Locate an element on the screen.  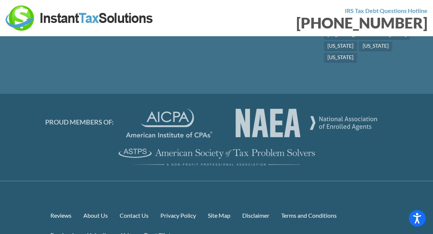
a: Terms and Conditions is located at coordinates (309, 216).